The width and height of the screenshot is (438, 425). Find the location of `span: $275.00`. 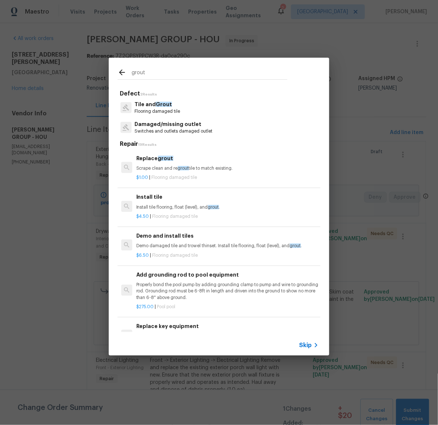

span: $275.00 is located at coordinates (145, 307).